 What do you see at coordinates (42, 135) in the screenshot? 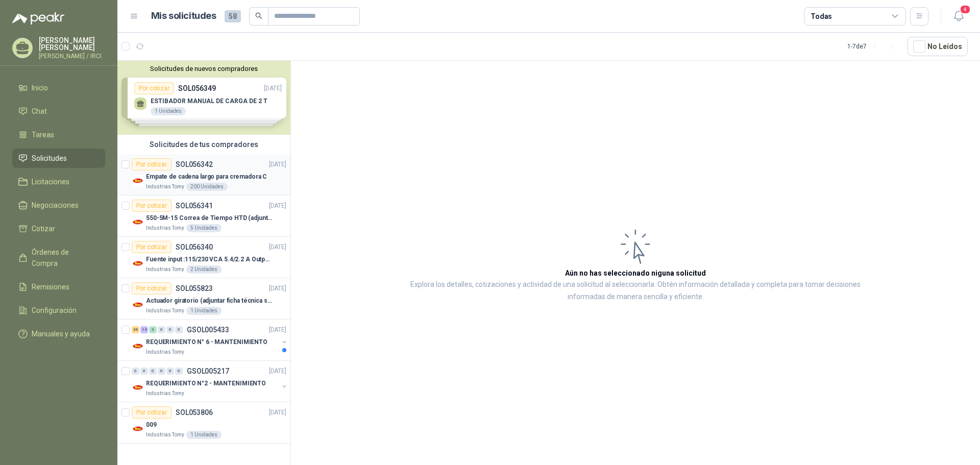
I see `span: Tareas` at bounding box center [42, 135].